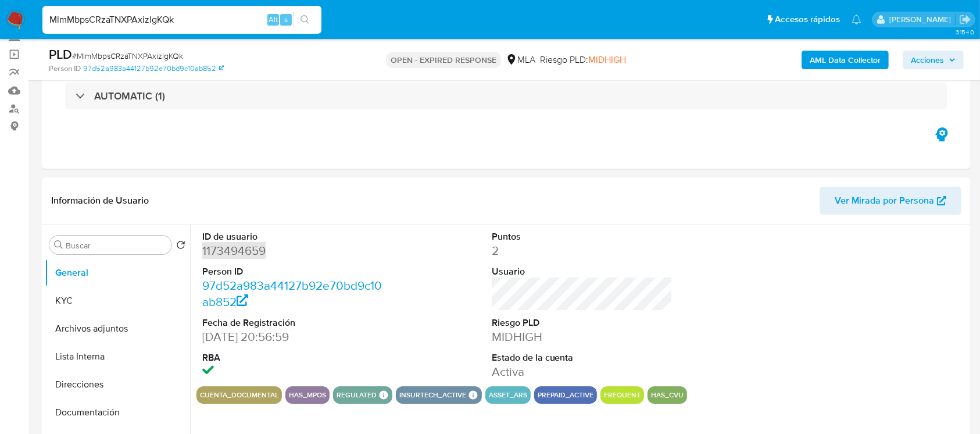  I want to click on a: Notificaciones, so click(856, 19).